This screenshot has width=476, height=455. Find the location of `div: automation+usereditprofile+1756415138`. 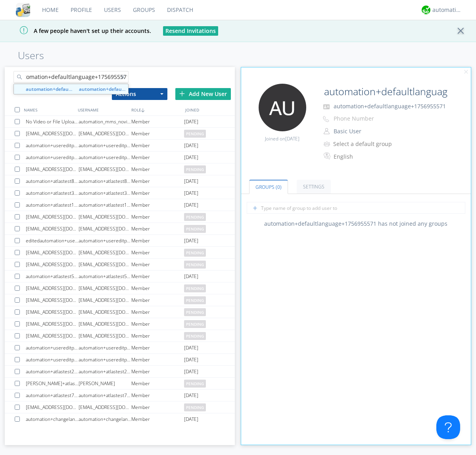

div: automation+usereditprofile+1756415138 is located at coordinates (52, 347).